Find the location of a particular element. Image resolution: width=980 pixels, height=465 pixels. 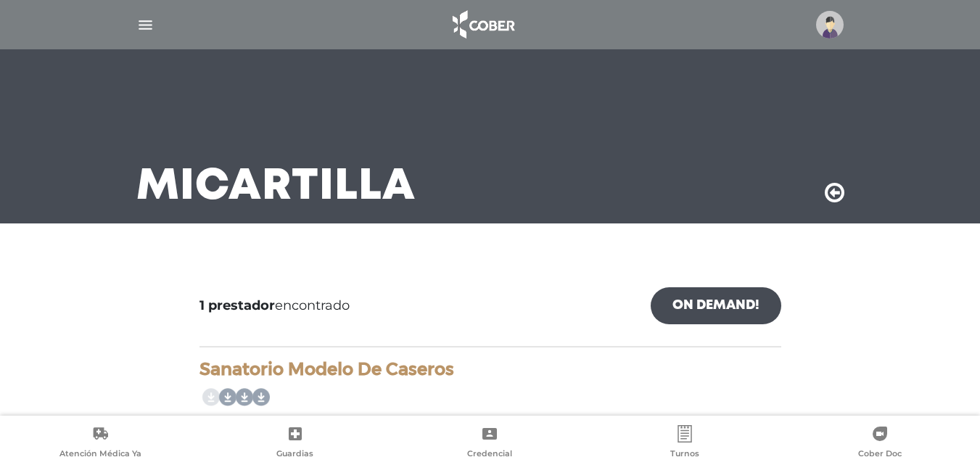

a: Turnos is located at coordinates (685, 443).